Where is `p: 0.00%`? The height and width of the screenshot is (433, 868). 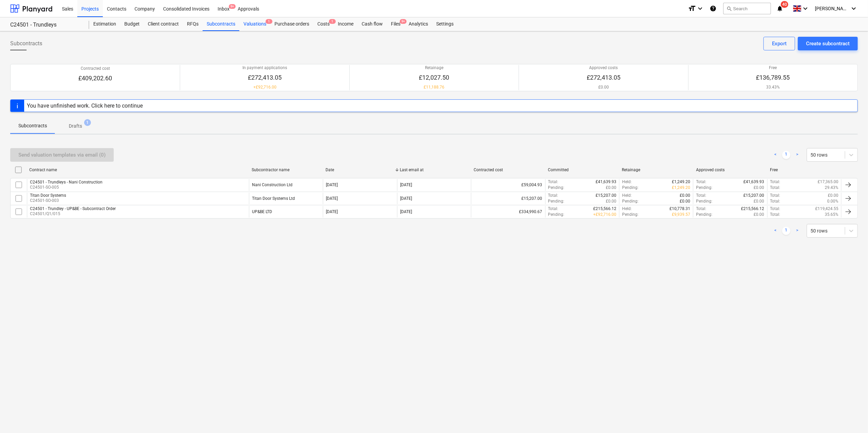 p: 0.00% is located at coordinates (832, 201).